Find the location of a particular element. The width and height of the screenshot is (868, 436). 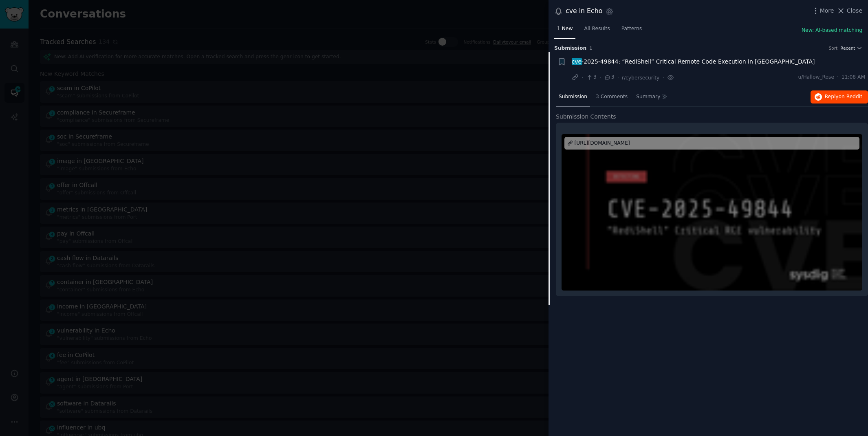

span: All Results is located at coordinates (596, 29).